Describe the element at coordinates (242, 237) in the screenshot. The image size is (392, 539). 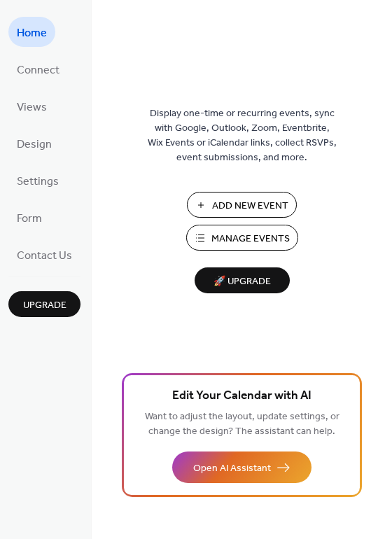
I see `button: Manage Events` at that location.